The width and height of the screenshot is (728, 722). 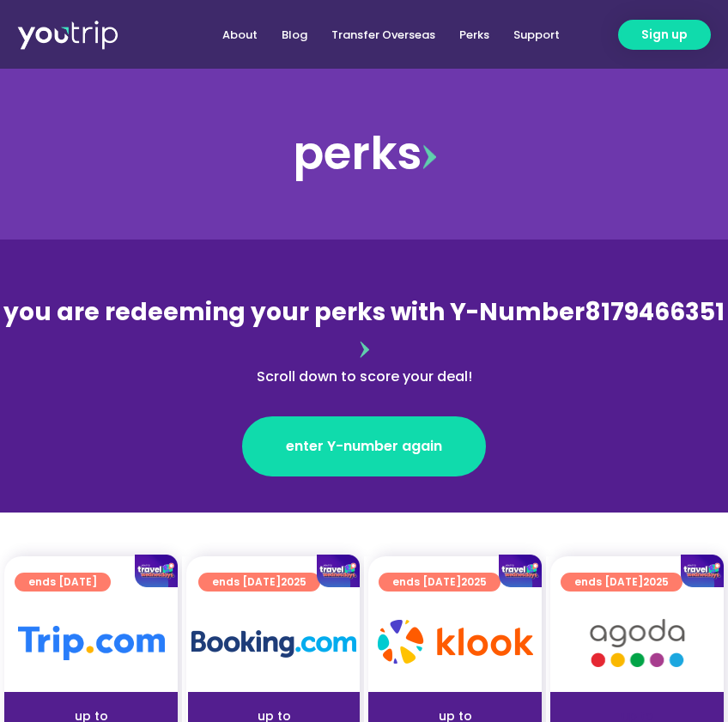 I want to click on a: Support, so click(x=537, y=34).